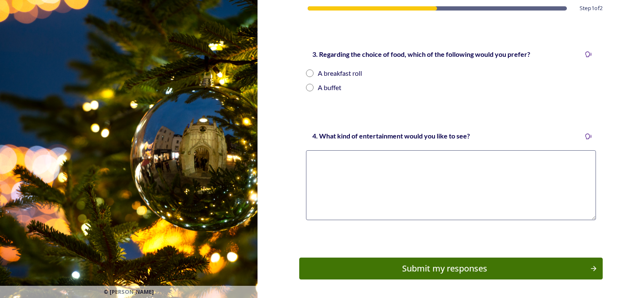 The width and height of the screenshot is (644, 298). Describe the element at coordinates (591, 8) in the screenshot. I see `span: Step 1 of 2` at that location.